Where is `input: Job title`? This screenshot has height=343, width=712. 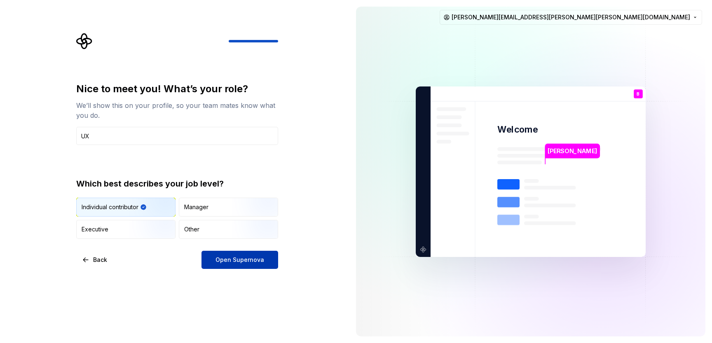
input: Job title is located at coordinates (177, 136).